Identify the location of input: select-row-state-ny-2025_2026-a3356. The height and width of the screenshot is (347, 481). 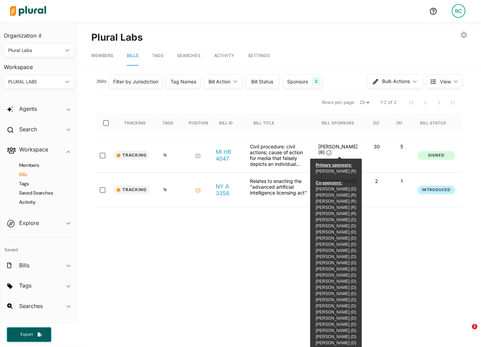
(102, 190).